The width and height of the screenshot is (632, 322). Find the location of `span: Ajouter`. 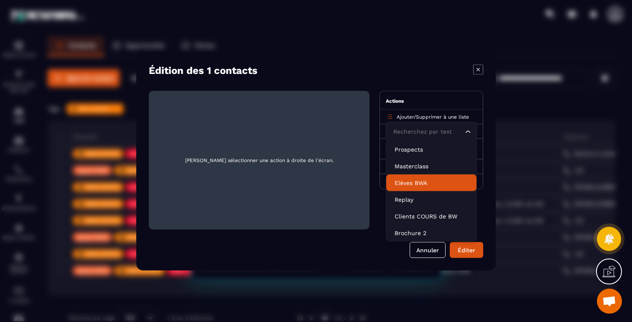

span: Ajouter is located at coordinates (405, 117).